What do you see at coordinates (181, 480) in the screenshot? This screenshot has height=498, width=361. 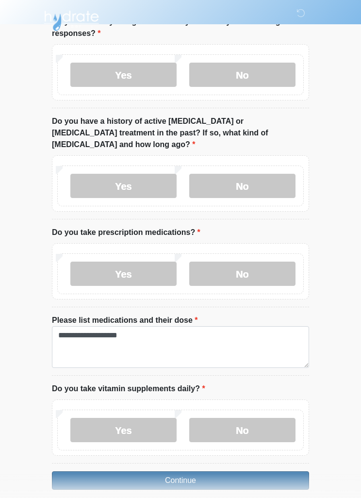 I see `button: Continue` at bounding box center [181, 480].